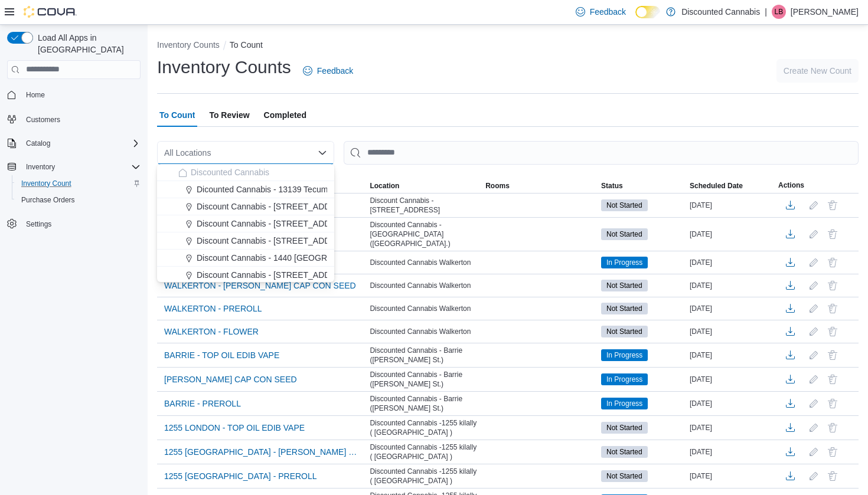 The image size is (868, 495). What do you see at coordinates (202, 404) in the screenshot?
I see `span: BARRIE - PREROLL` at bounding box center [202, 404].